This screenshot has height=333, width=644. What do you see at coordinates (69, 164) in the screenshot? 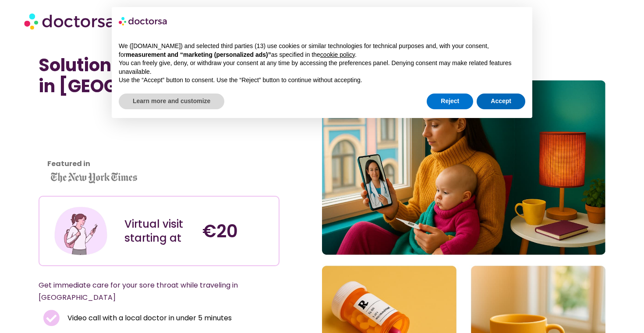
I see `strong: Featured in` at bounding box center [69, 164].